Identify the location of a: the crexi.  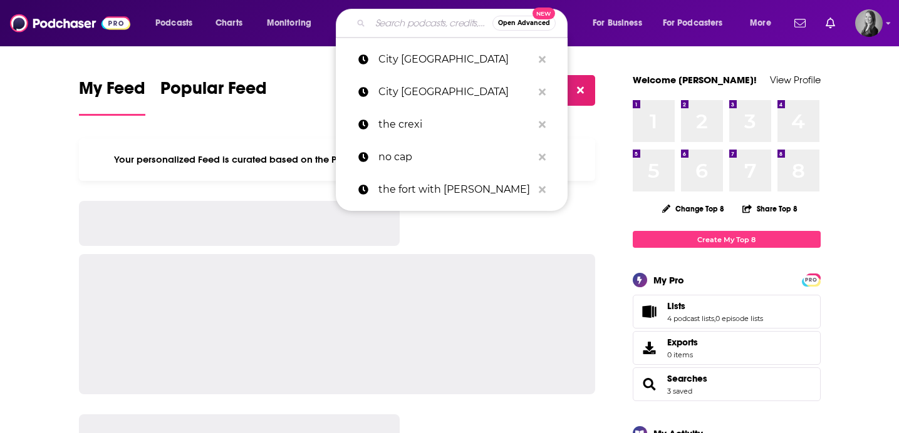
(452, 125).